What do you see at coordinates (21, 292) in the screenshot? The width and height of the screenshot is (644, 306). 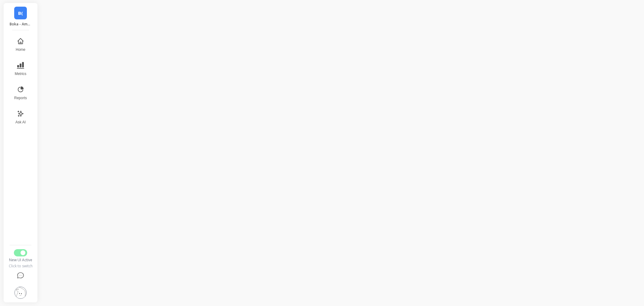 I see `button: Settings` at bounding box center [21, 292].